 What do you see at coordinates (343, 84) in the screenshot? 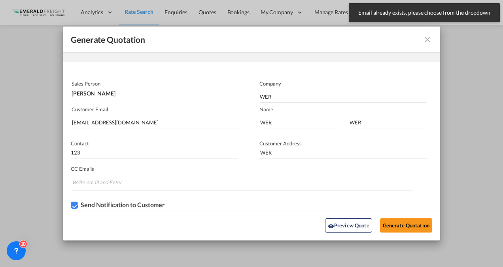
I see `p: Company` at bounding box center [343, 84].